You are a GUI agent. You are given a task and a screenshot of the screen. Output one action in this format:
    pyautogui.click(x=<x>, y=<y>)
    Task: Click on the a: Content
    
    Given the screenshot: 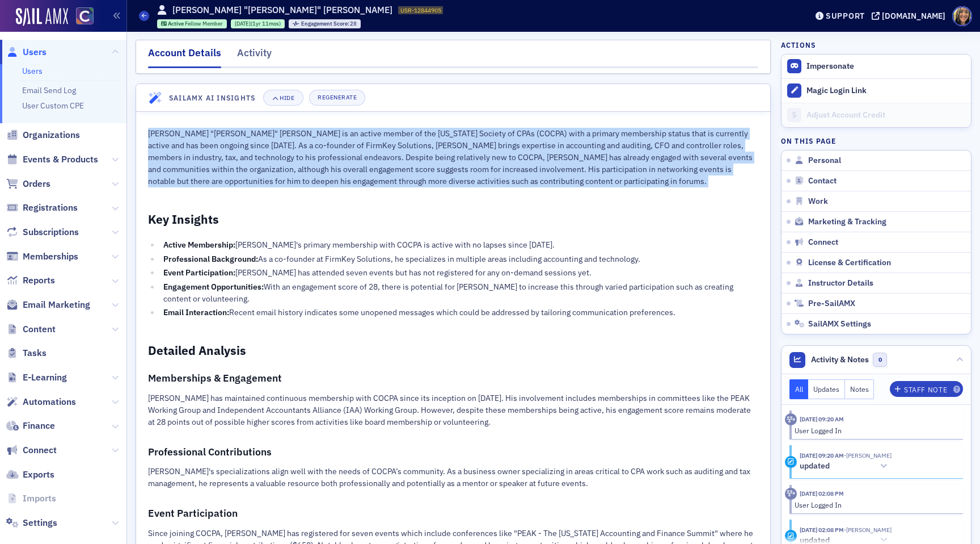 What is the action you would take?
    pyautogui.click(x=30, y=329)
    